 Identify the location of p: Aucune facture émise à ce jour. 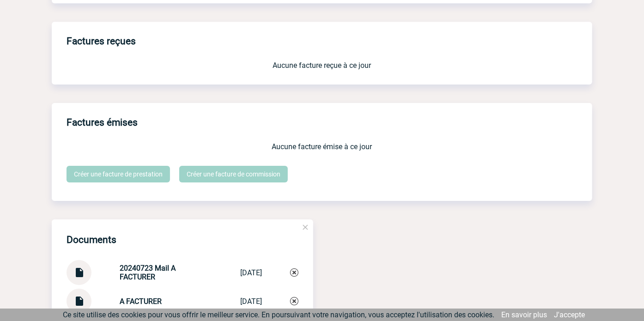
(322, 146).